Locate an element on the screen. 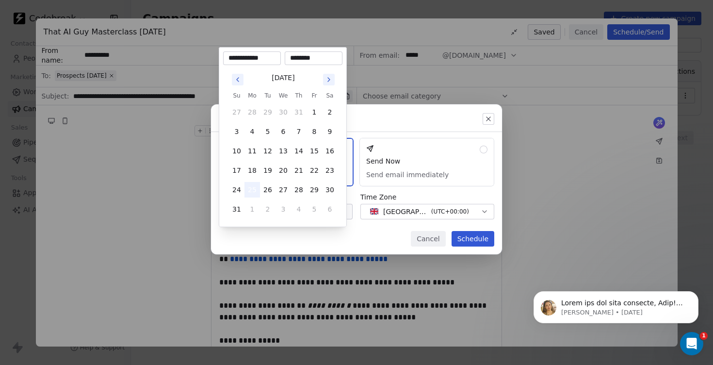  button: Go to next month is located at coordinates (329, 80).